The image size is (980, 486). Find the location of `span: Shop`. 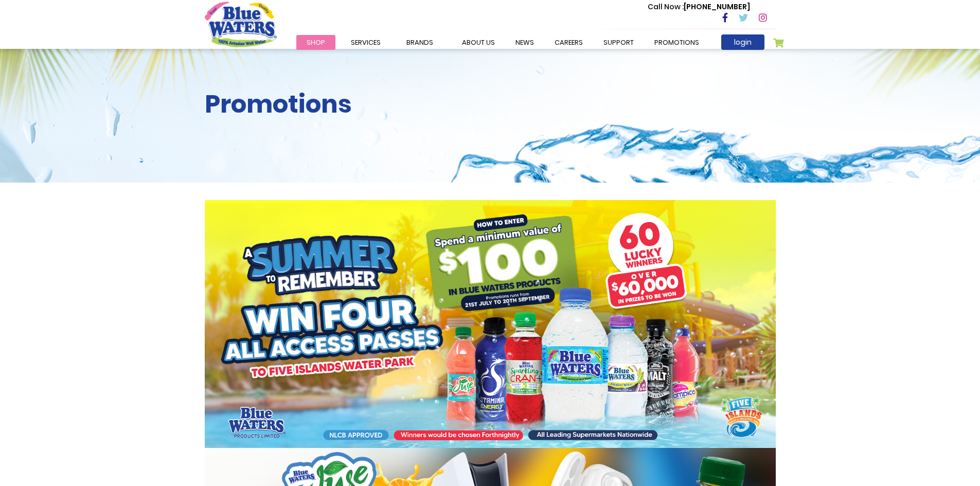

span: Shop is located at coordinates (316, 42).